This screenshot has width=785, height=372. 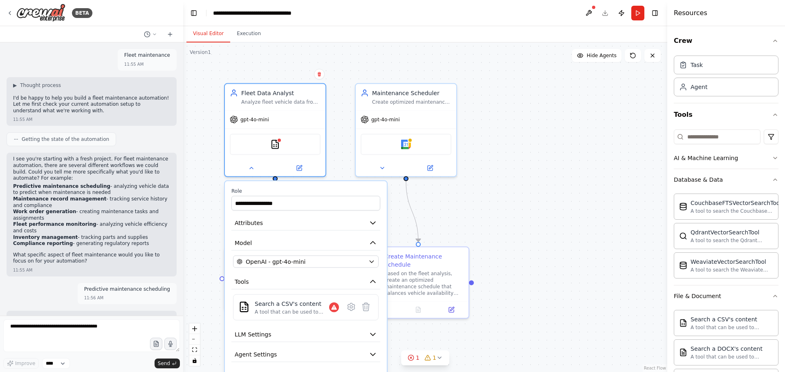 I want to click on div: A tool to search the Weaviate database for relevant information on internal documents., so click(x=731, y=270).